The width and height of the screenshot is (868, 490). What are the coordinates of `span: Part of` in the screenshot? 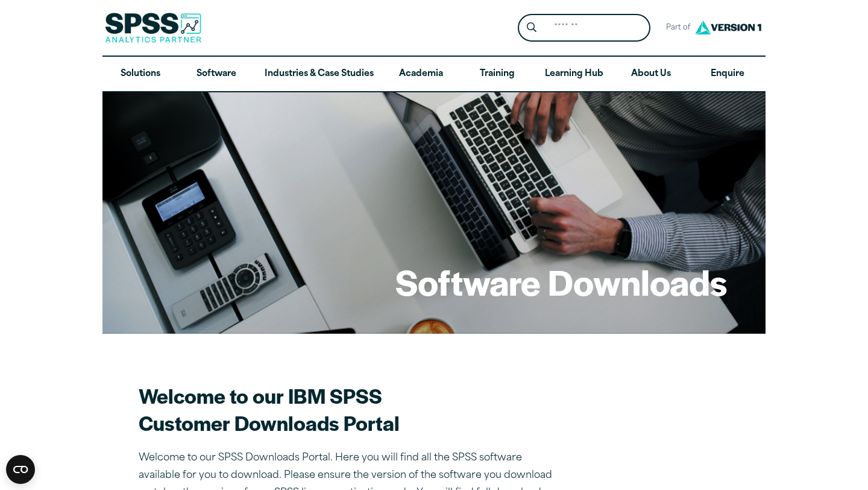 It's located at (676, 28).